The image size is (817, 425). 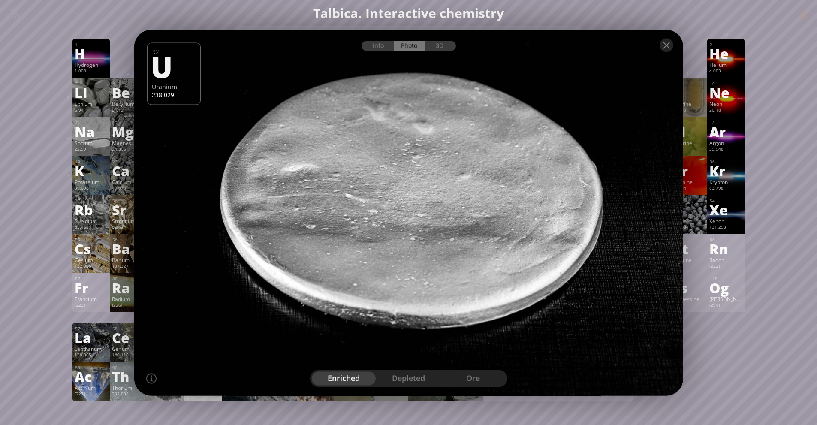 What do you see at coordinates (473, 378) in the screenshot?
I see `div: ore` at bounding box center [473, 378].